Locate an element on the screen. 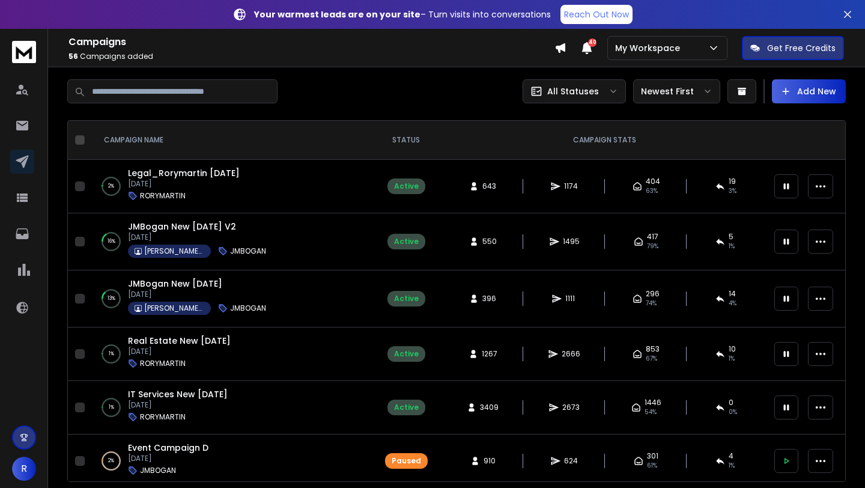  span: Event Campaign D is located at coordinates (168, 448).